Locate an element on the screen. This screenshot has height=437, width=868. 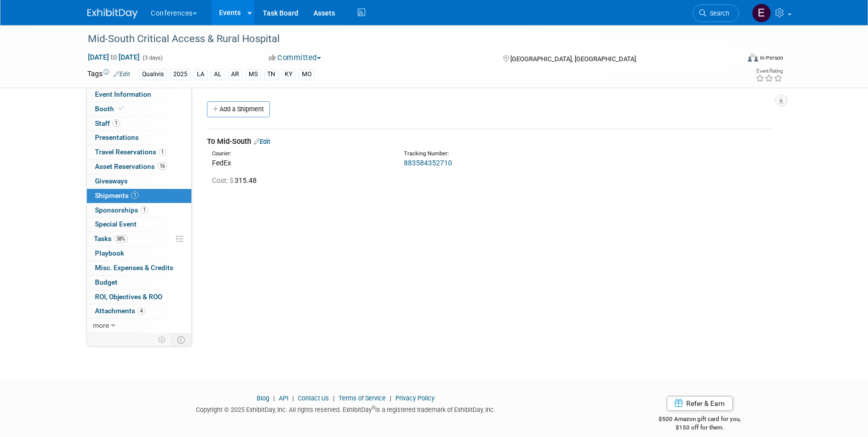
span: Presentations is located at coordinates (117, 137).